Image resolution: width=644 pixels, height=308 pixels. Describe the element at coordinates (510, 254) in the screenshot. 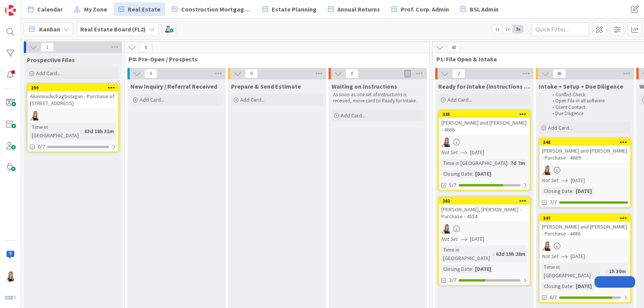

I see `div: 62d 19h 28m` at that location.